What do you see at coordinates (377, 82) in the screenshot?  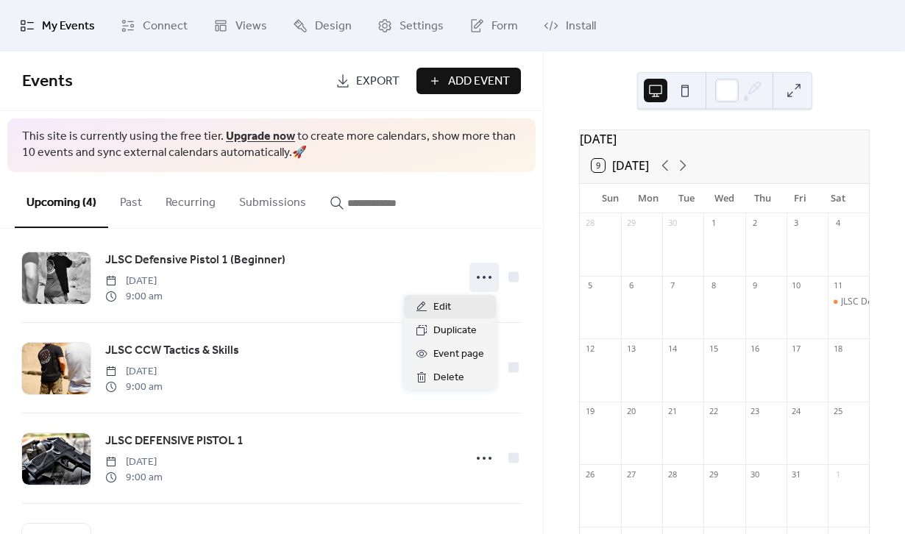 I see `span: Export` at bounding box center [377, 82].